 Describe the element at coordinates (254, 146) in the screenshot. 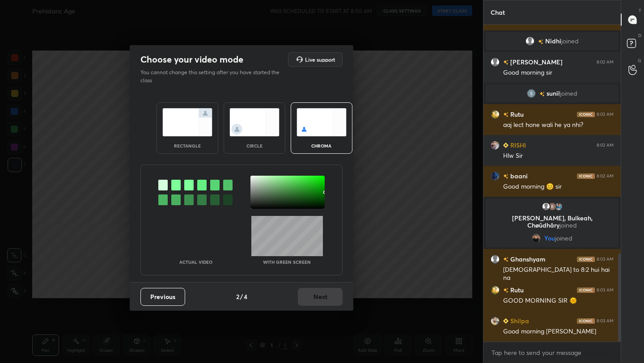

I see `div: circle` at that location.